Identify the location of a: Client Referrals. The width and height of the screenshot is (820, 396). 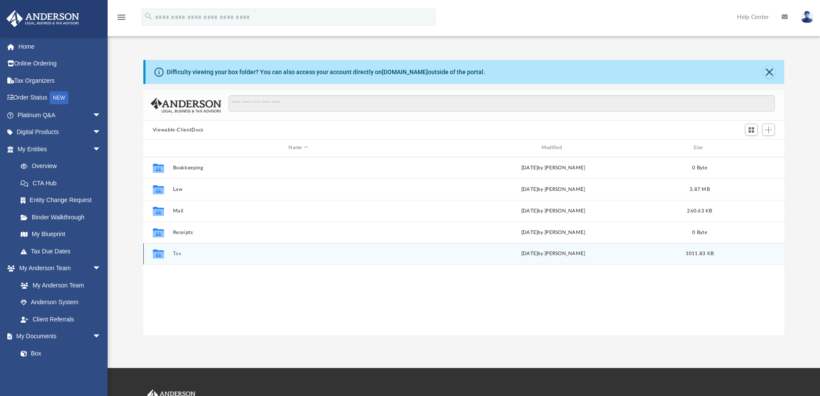
(61, 319).